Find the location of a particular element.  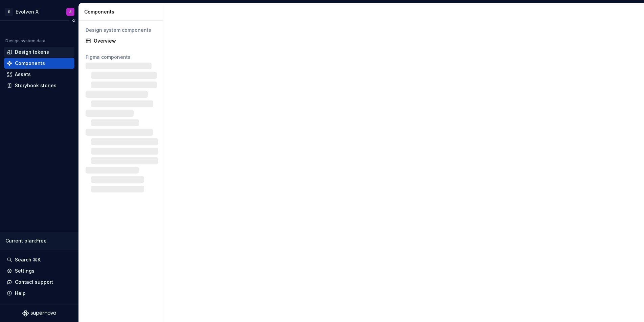

div: Storybook stories is located at coordinates (35, 85).